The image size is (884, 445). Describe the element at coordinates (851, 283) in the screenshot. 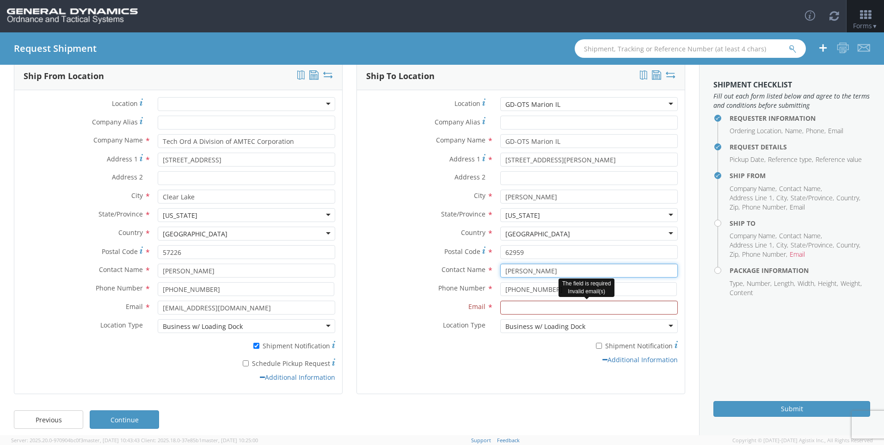

I see `li: Weight` at that location.